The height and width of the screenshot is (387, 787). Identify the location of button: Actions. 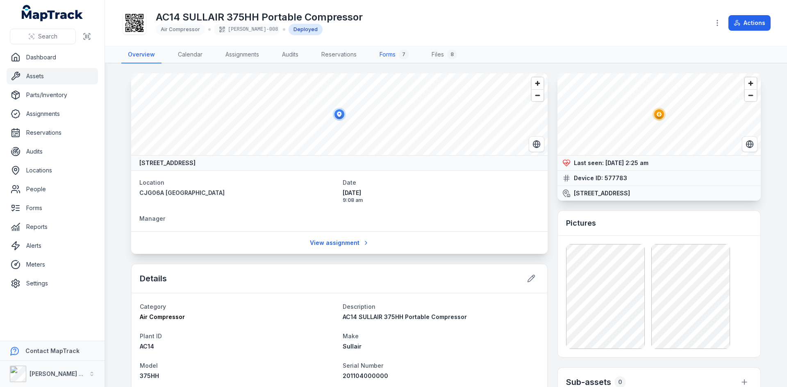
(749, 23).